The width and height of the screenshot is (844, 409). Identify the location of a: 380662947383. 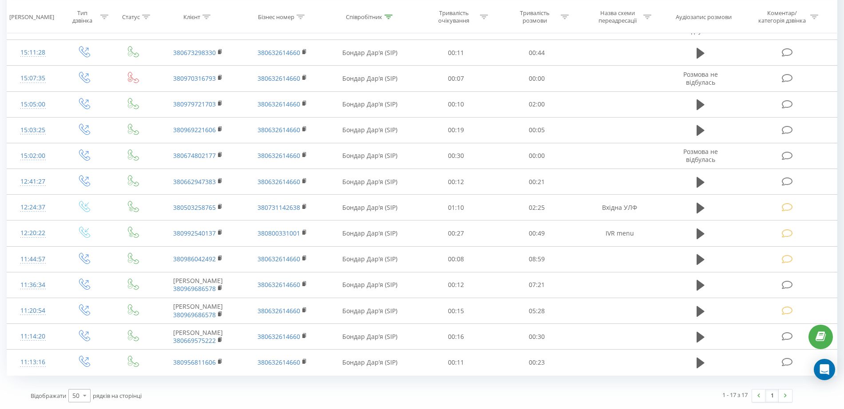
(194, 182).